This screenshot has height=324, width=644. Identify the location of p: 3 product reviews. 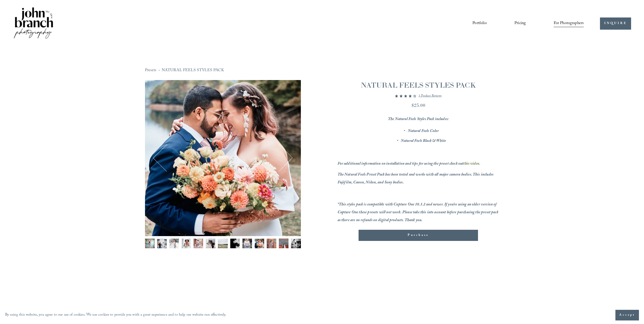
(430, 96).